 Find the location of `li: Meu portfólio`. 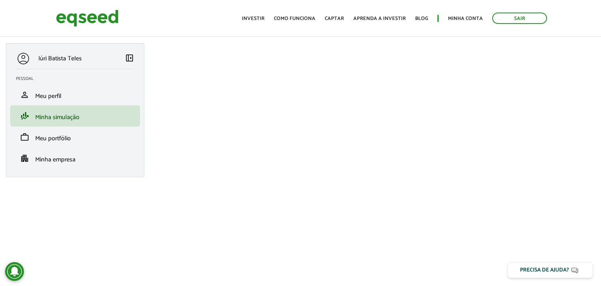

li: Meu portfólio is located at coordinates (75, 137).